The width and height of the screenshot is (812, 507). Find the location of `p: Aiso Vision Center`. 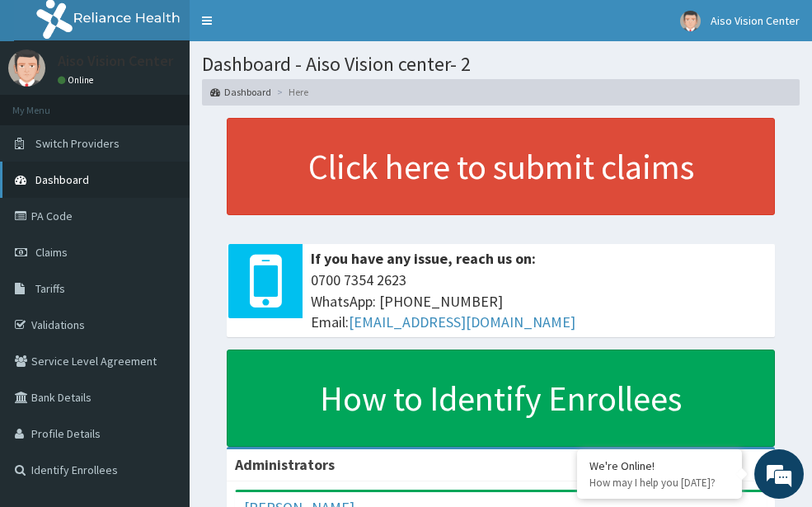

p: Aiso Vision Center is located at coordinates (115, 61).